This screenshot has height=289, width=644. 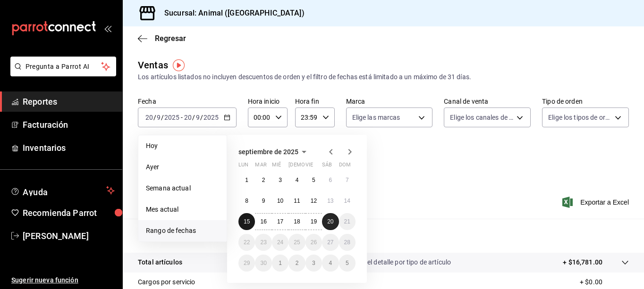 I want to click on button: 10 de septiembre de 2025, so click(x=280, y=201).